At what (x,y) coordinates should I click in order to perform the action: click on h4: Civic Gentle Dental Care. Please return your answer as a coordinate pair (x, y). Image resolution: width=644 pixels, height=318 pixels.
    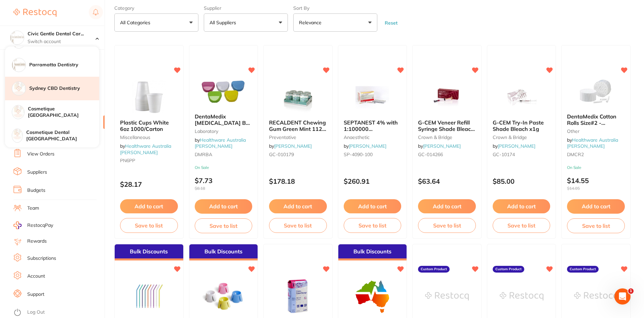
    Looking at the image, I should click on (62, 34).